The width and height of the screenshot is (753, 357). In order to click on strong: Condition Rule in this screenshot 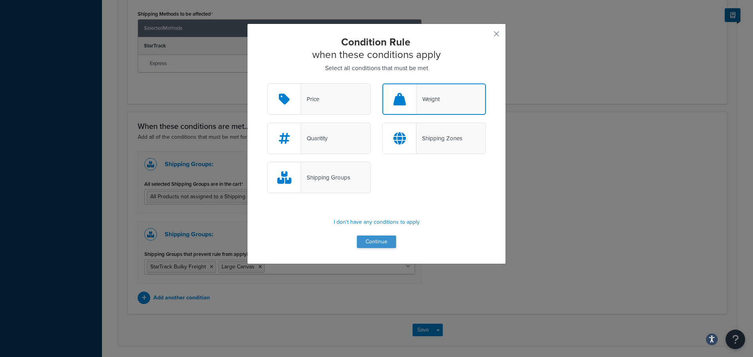, I will do `click(375, 42)`.